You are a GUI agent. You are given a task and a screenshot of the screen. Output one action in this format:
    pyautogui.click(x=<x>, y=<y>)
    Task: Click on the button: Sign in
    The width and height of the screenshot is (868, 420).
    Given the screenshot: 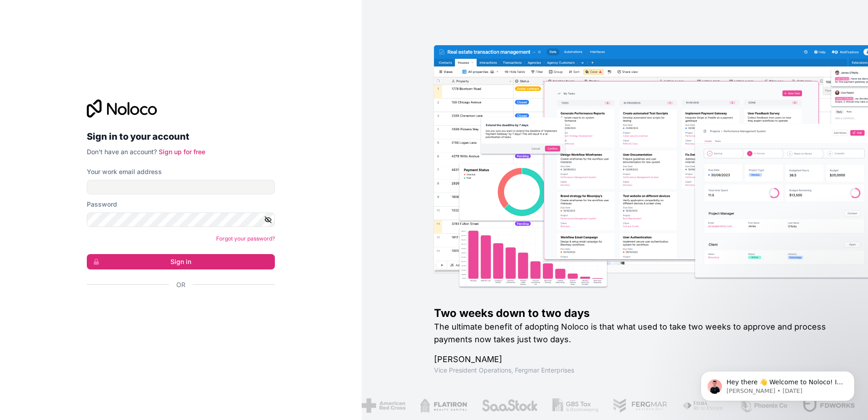 What is the action you would take?
    pyautogui.click(x=181, y=262)
    